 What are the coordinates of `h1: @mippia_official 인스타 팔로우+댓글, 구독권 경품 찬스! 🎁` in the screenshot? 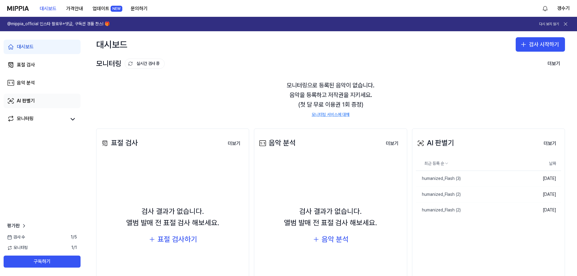 It's located at (58, 24).